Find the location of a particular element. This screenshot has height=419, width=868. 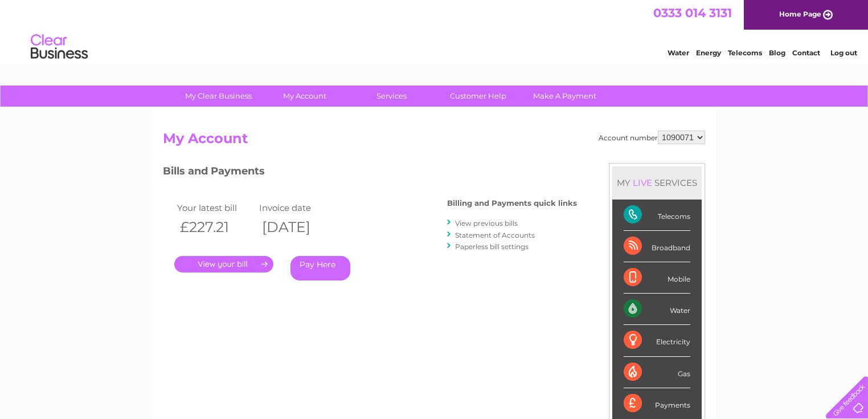

h2: My Account is located at coordinates (434, 142).